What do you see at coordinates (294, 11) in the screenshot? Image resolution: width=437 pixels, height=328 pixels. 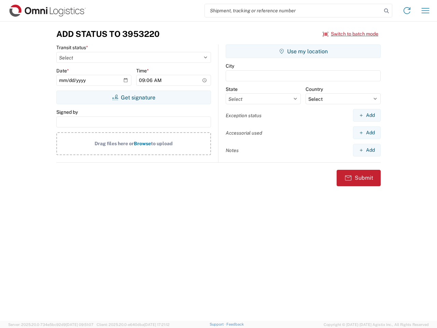 I see `input: Shipment, tracking or reference number` at bounding box center [294, 11].